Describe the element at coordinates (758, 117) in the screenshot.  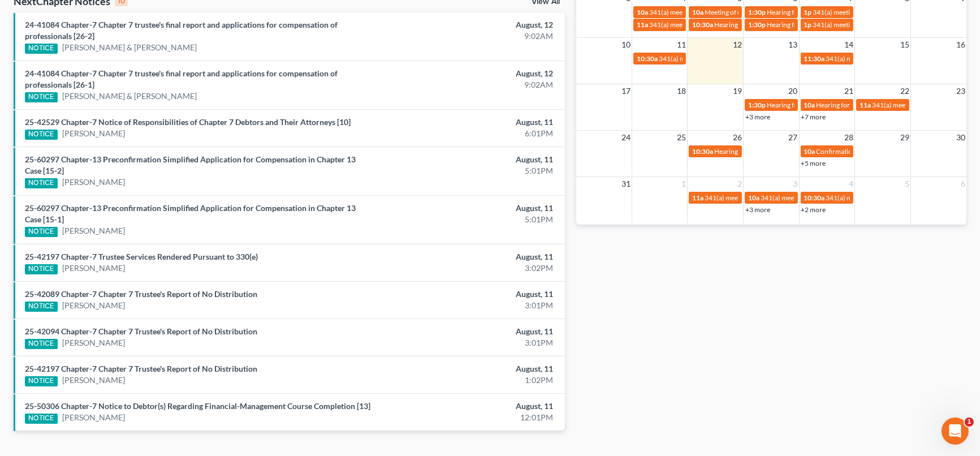
I see `a: +3 more` at that location.